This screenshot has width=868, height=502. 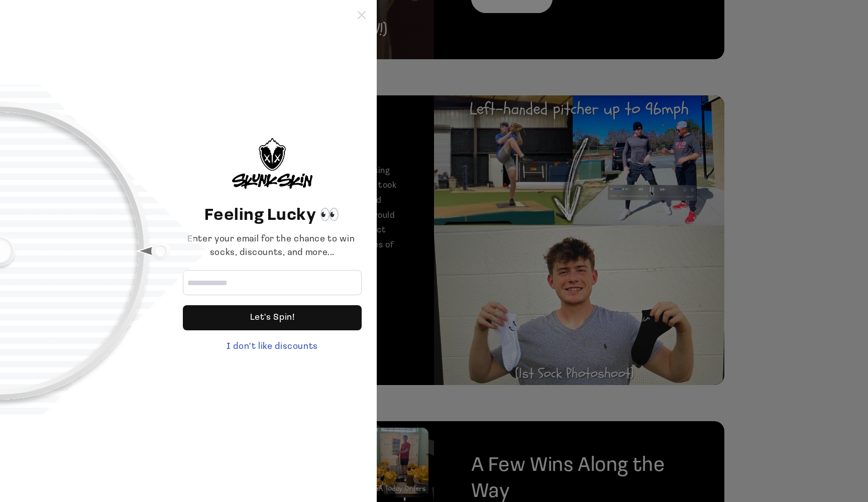 I want to click on div: Let's Spin!, so click(x=273, y=318).